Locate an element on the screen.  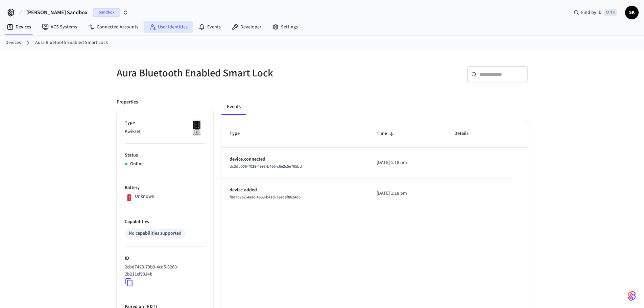
a: ACS Systems is located at coordinates (60, 27).